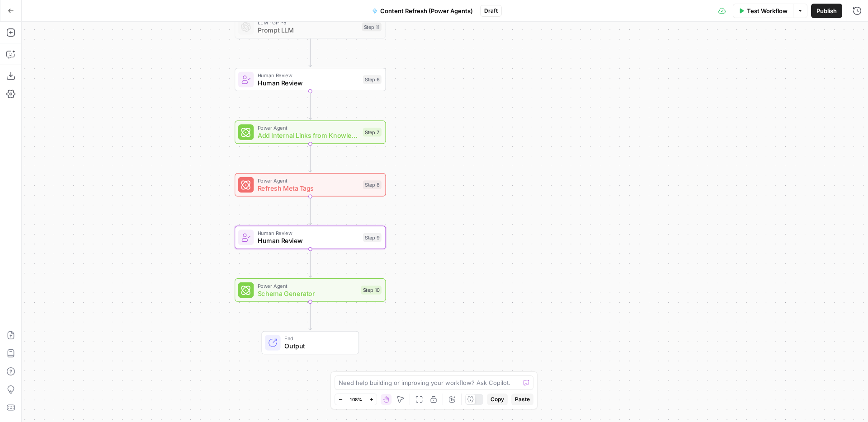 The height and width of the screenshot is (422, 868). I want to click on span: Schema Generator, so click(308, 294).